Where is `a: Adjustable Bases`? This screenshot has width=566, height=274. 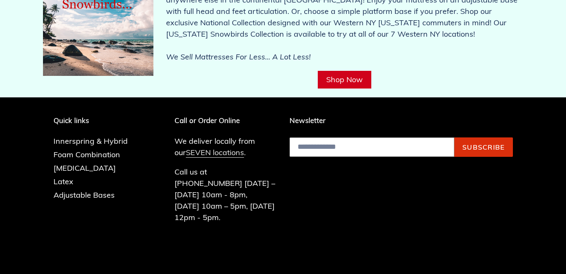
a: Adjustable Bases is located at coordinates (84, 195).